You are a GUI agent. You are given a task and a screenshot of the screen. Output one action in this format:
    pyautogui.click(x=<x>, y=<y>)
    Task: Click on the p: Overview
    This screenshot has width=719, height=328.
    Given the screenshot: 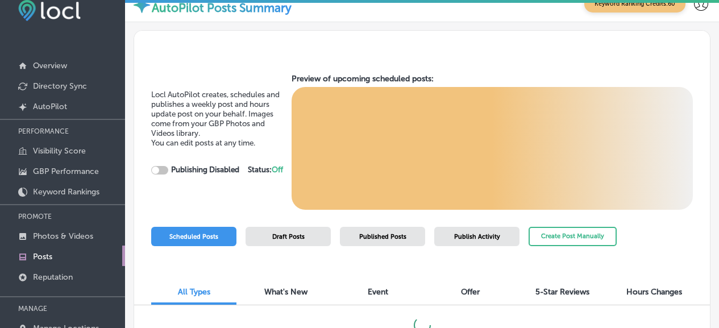 What is the action you would take?
    pyautogui.click(x=50, y=65)
    